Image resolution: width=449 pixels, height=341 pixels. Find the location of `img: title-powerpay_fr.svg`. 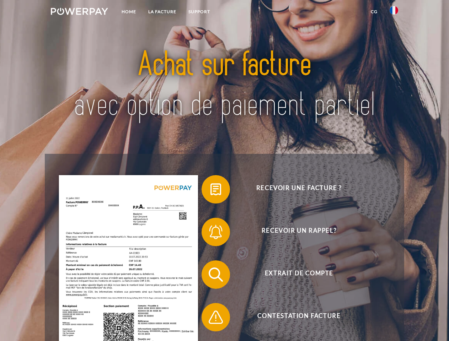

img: title-powerpay_fr.svg is located at coordinates (224, 85).